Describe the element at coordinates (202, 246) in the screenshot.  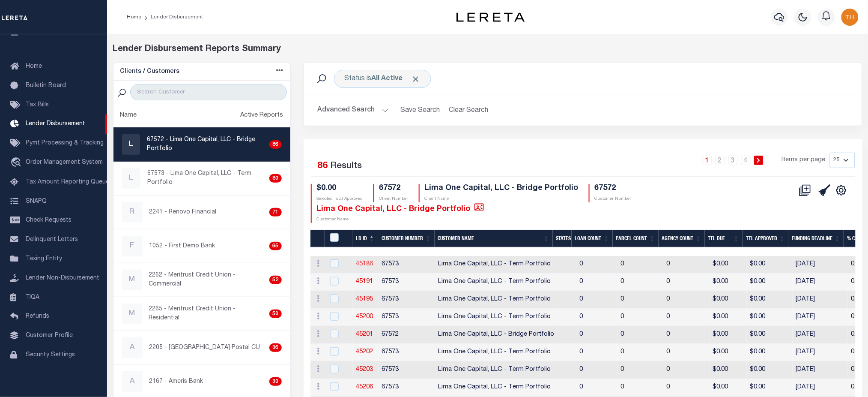
I see `a: F1052 - First Demo Bank65` at that location.